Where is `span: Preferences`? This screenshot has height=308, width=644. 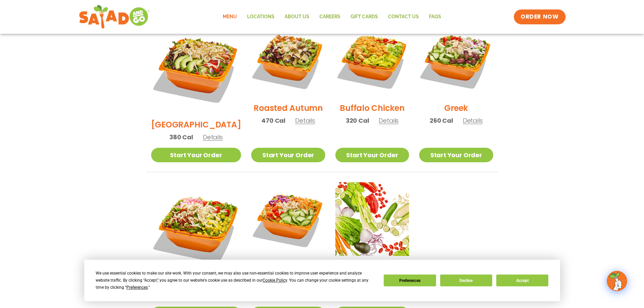 span: Preferences is located at coordinates (137, 287).